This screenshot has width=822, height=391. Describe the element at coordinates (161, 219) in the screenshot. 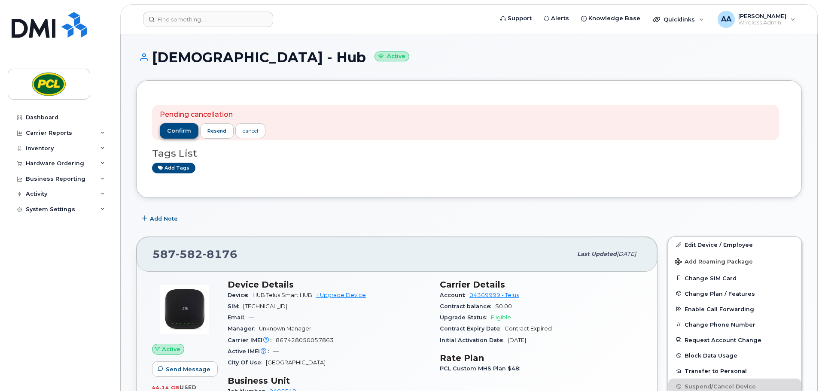

I see `button: Add Note` at that location.